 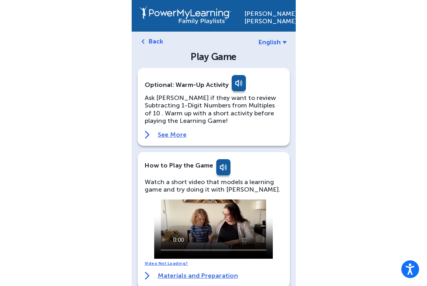 What do you see at coordinates (213, 85) in the screenshot?
I see `div: Optional: Warm-Up Activity` at bounding box center [213, 85].